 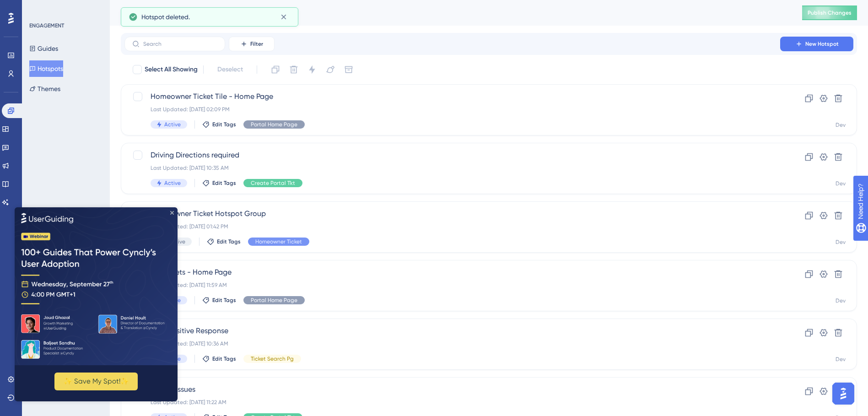 What do you see at coordinates (180, 44) in the screenshot?
I see `input: Search` at bounding box center [180, 44].